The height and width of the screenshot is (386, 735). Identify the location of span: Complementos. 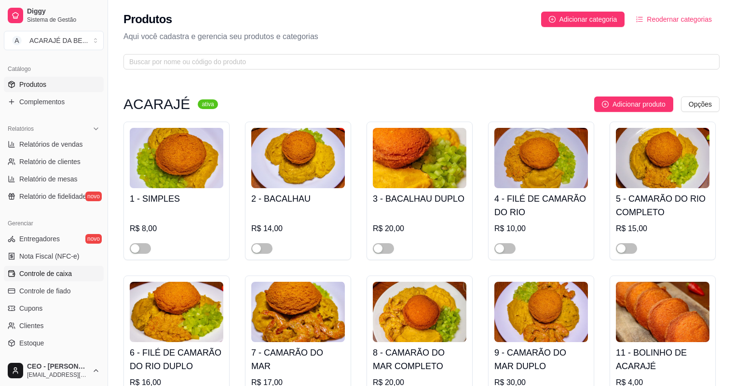
(42, 102).